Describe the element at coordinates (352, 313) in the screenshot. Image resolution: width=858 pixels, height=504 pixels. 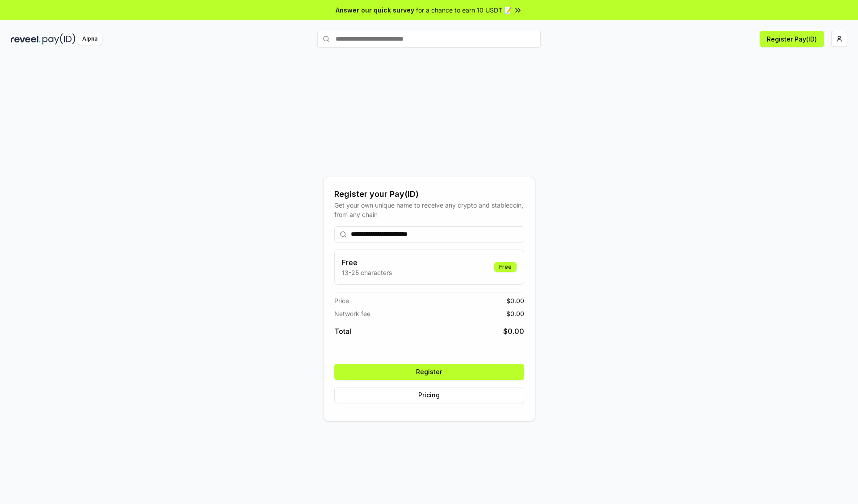
I see `span: Network fee` at that location.